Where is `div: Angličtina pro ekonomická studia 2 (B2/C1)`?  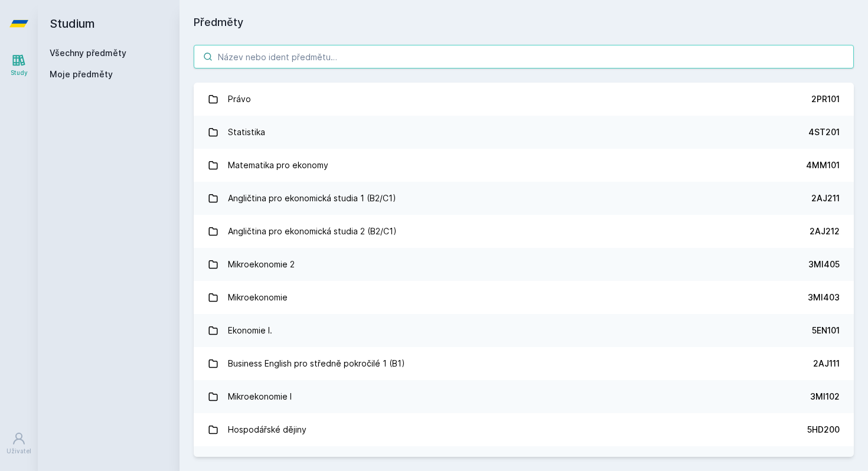
div: Angličtina pro ekonomická studia 2 (B2/C1) is located at coordinates (312, 232).